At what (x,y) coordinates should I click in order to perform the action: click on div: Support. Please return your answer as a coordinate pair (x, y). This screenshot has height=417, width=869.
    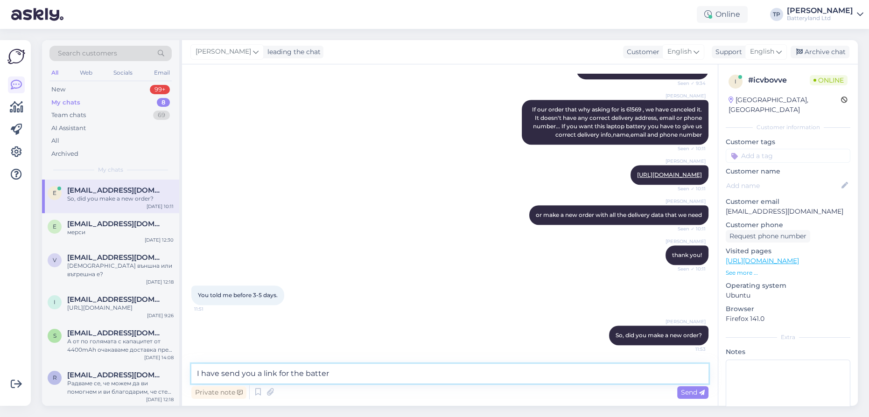
    Looking at the image, I should click on (727, 52).